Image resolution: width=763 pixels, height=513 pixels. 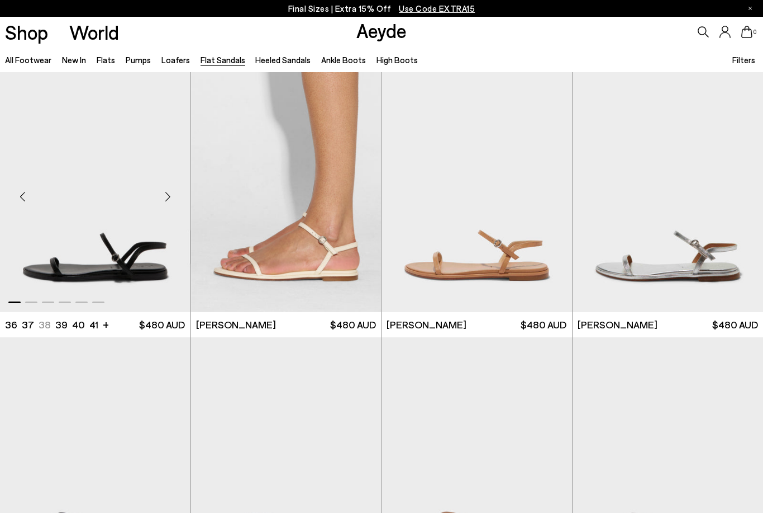 I want to click on a: All Footwear, so click(x=28, y=60).